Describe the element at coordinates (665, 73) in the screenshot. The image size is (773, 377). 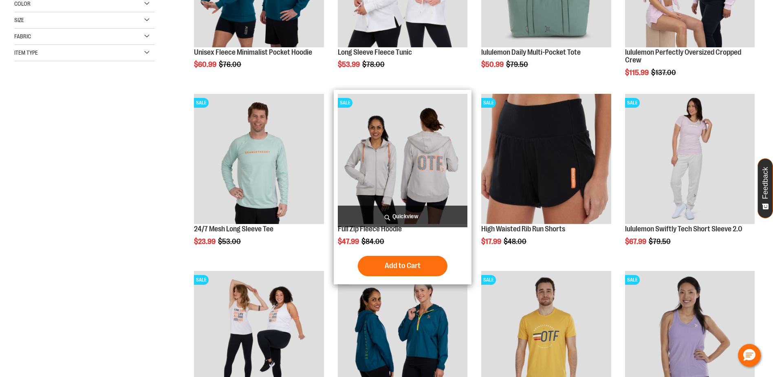
I see `span: $137.00` at that location.